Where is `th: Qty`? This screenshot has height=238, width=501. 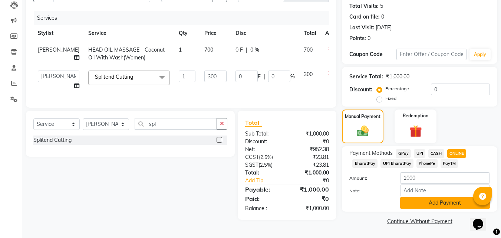 th: Qty is located at coordinates (187, 33).